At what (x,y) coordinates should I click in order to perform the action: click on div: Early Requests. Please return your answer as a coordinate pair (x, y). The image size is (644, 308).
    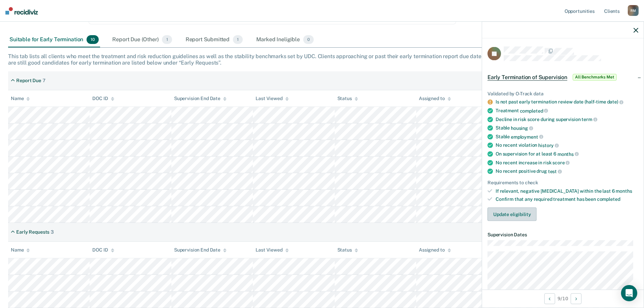
    Looking at the image, I should click on (33, 232).